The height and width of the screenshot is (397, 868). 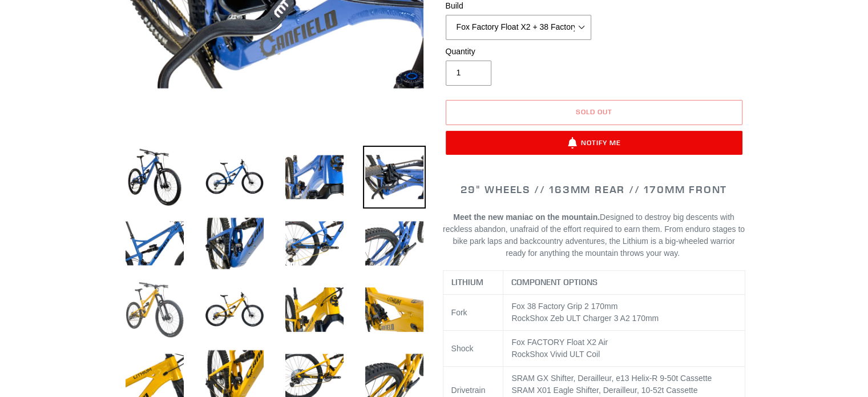 What do you see at coordinates (473, 283) in the screenshot?
I see `th: LITHIUM` at bounding box center [473, 283].